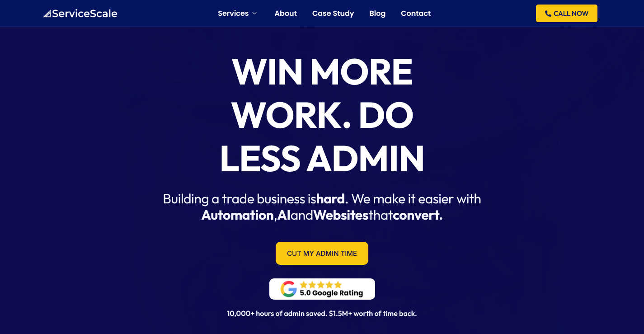 The width and height of the screenshot is (644, 334). Describe the element at coordinates (322, 314) in the screenshot. I see `h6: 10,000+ hours of admin saved. $1.5M+ worth of time back.` at that location.